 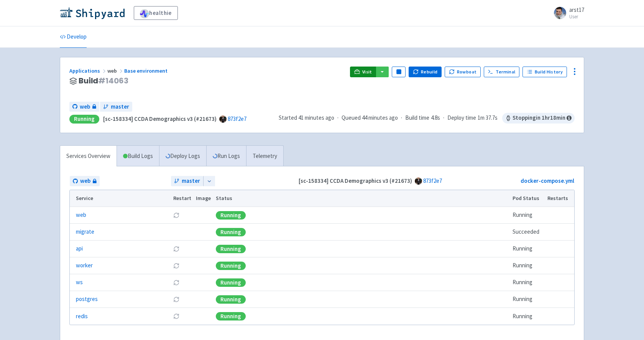 I want to click on a: worker, so click(x=85, y=266).